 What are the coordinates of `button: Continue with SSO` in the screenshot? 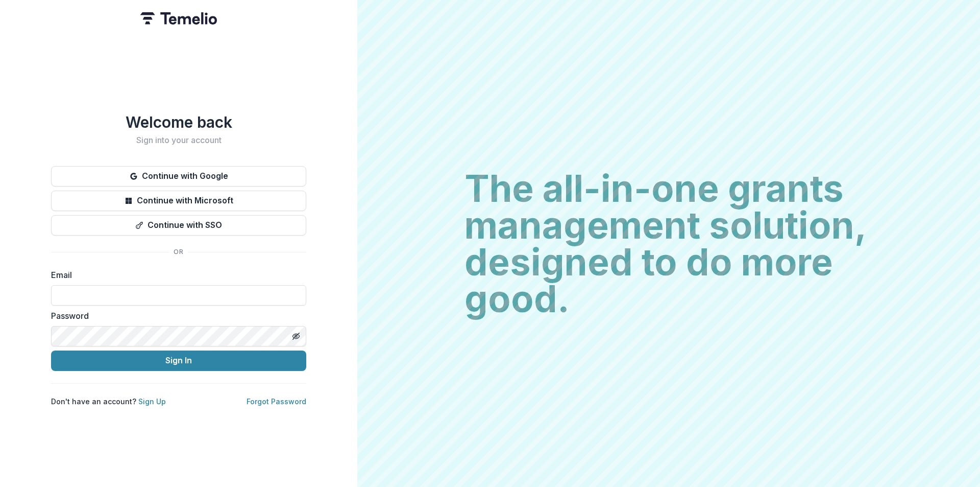 It's located at (178, 225).